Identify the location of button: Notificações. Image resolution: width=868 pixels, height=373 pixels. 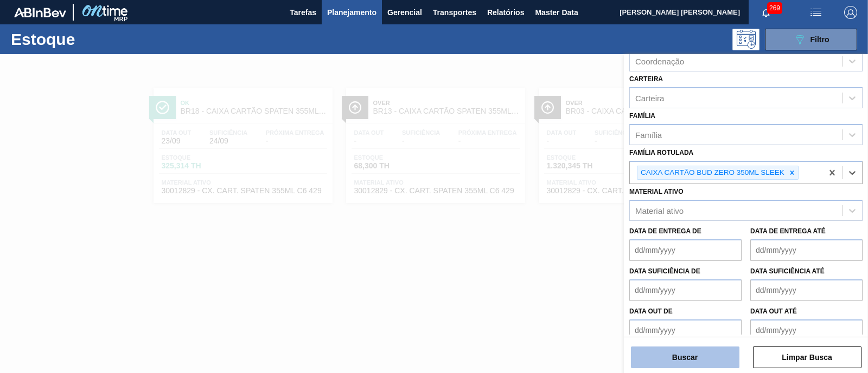
(766, 12).